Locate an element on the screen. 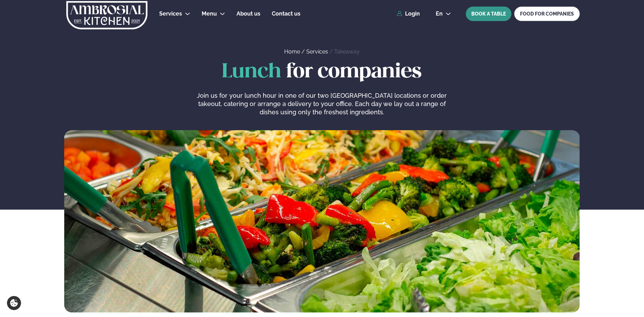 The height and width of the screenshot is (317, 644). button: en is located at coordinates (444, 14).